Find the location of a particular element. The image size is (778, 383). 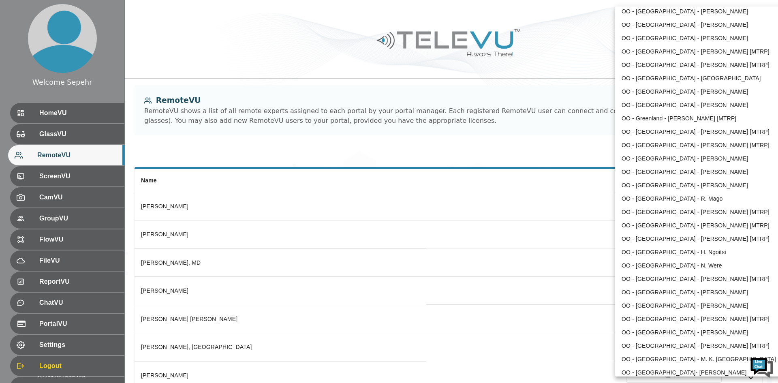

textarea: Type your message and hit 'Enter' is located at coordinates (79, 236).